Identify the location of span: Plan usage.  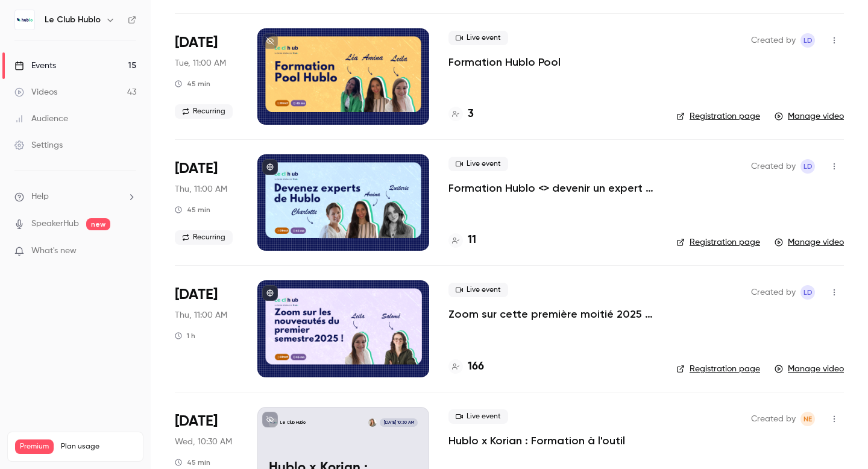
(98, 446).